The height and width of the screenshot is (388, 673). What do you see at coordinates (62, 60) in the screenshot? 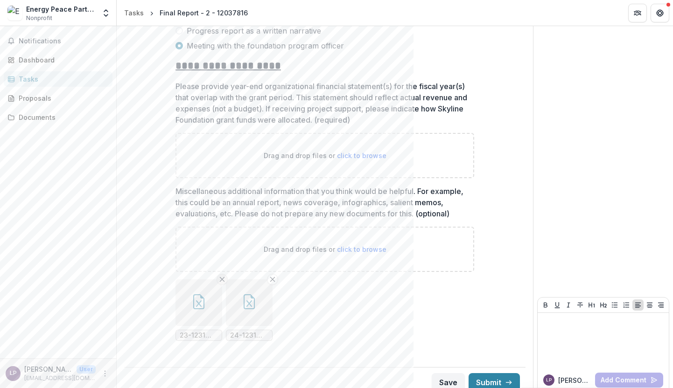
I see `div: Dashboard` at bounding box center [62, 60].